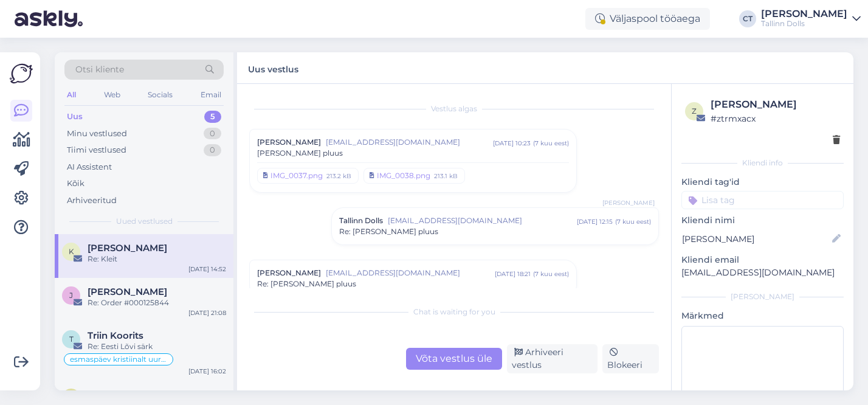 The image size is (868, 405). What do you see at coordinates (296, 176) in the screenshot?
I see `div: IMG_0037.png` at bounding box center [296, 176].